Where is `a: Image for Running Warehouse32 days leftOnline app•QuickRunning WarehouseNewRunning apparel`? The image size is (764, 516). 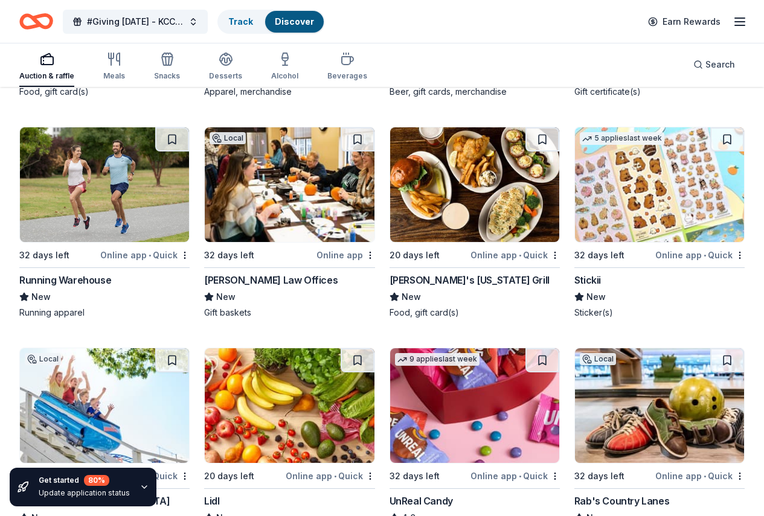
a: Image for Running Warehouse32 days leftOnline app•QuickRunning WarehouseNewRunning apparel is located at coordinates (104, 223).